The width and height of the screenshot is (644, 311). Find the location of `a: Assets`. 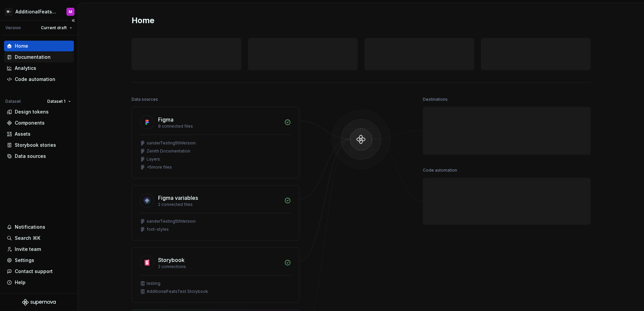

a: Assets is located at coordinates (39, 134).